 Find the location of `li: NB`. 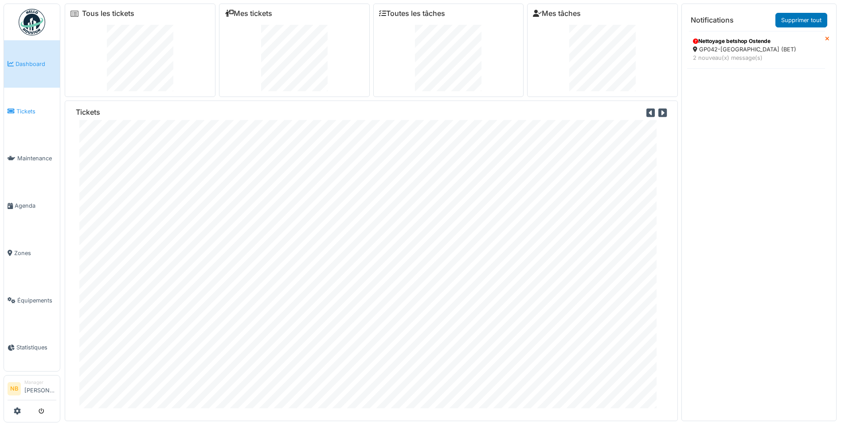

li: NB is located at coordinates (14, 389).